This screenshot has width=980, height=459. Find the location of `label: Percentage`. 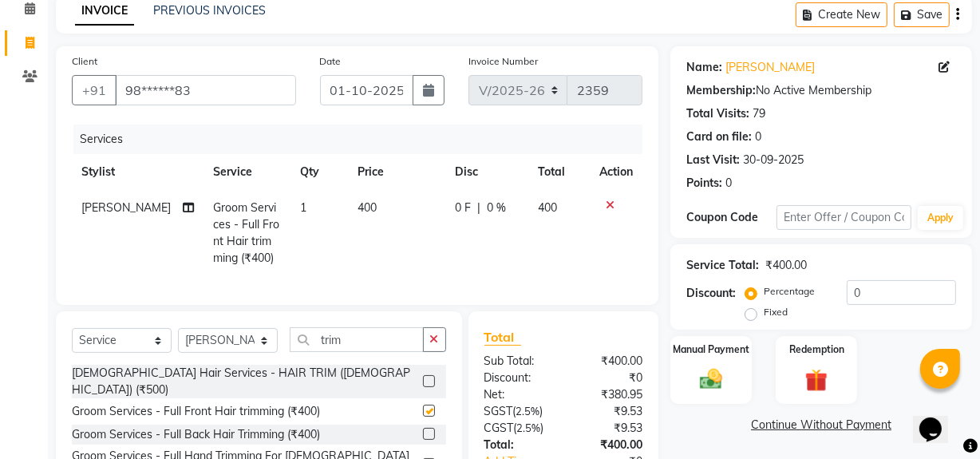

label: Percentage is located at coordinates (790, 292).